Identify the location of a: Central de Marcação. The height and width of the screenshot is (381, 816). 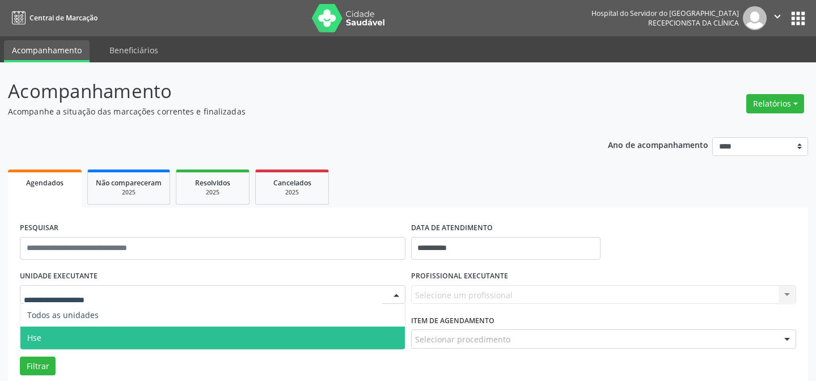
(53, 18).